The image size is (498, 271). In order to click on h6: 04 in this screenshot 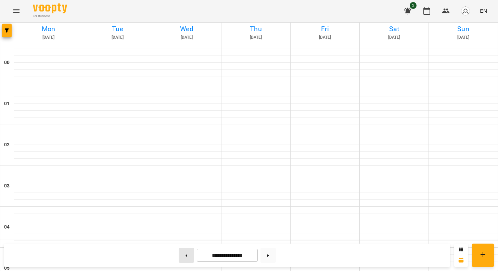, I will do `click(7, 227)`.